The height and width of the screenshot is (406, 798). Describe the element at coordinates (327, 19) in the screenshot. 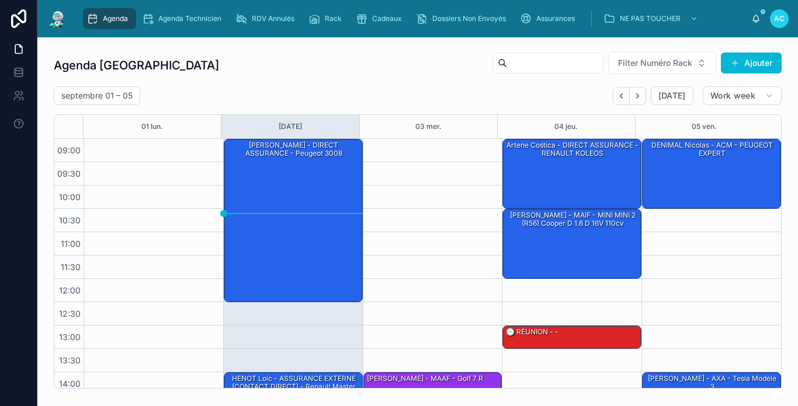

I see `a: Rack` at that location.